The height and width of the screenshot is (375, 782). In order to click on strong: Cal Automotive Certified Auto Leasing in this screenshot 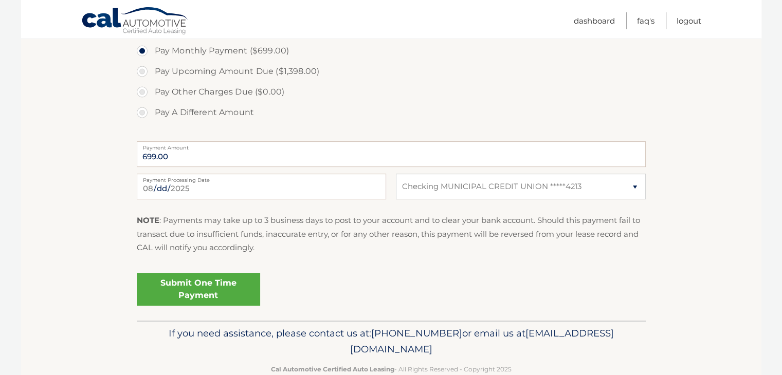, I will do `click(333, 369)`.